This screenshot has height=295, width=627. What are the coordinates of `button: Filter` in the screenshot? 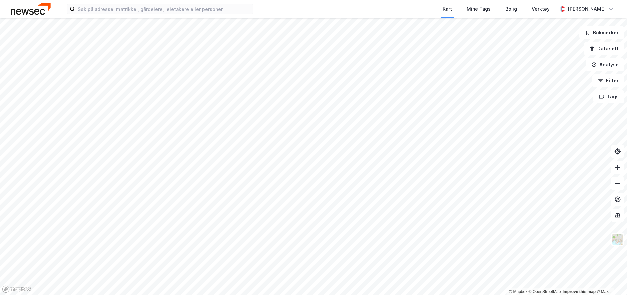 It's located at (608, 81).